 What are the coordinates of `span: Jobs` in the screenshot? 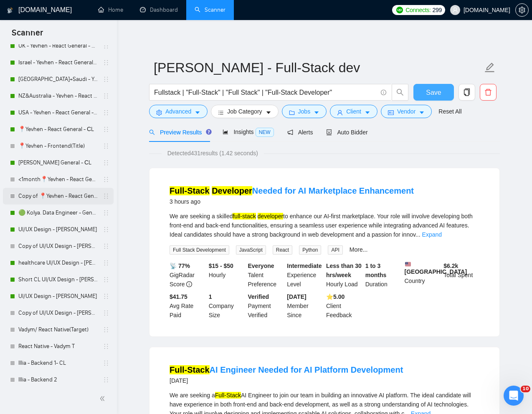 It's located at (305, 111).